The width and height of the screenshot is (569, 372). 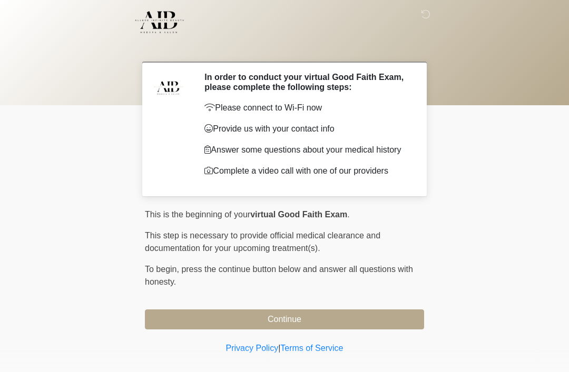 What do you see at coordinates (279, 275) in the screenshot?
I see `span: press the continue button below and answer all questions with honesty.` at bounding box center [279, 275].